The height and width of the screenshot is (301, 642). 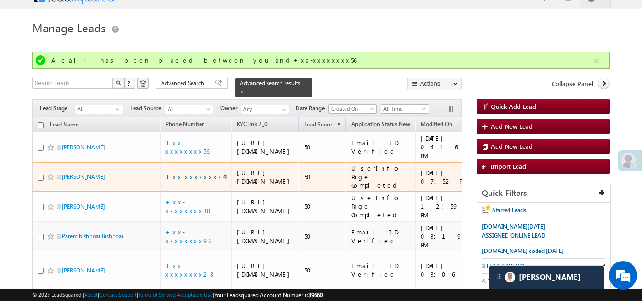 I want to click on span: Application Status New, so click(x=380, y=123).